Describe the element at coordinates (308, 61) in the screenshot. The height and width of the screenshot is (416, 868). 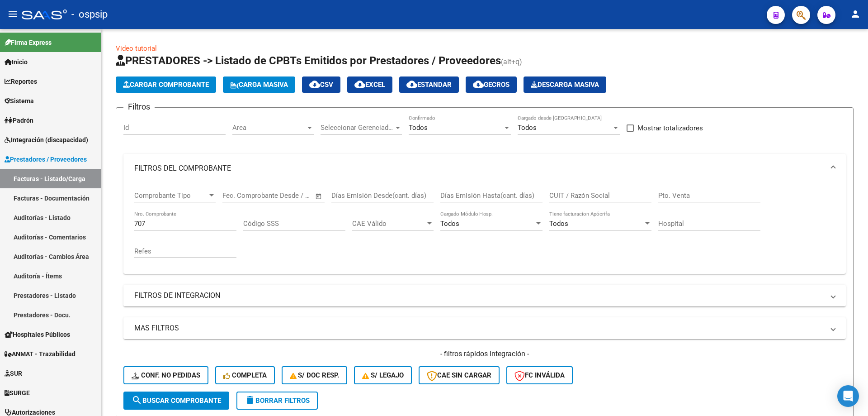
I see `span: PRESTADORES -> Listado de CPBTs Emitidos por Prestadores / Proveedores` at that location.